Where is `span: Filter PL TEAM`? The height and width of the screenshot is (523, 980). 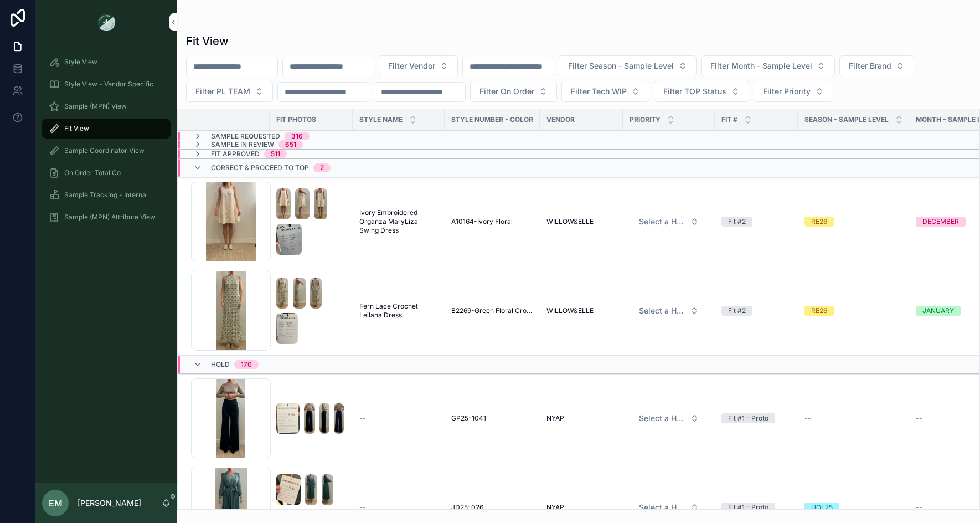 span: Filter PL TEAM is located at coordinates (222, 92).